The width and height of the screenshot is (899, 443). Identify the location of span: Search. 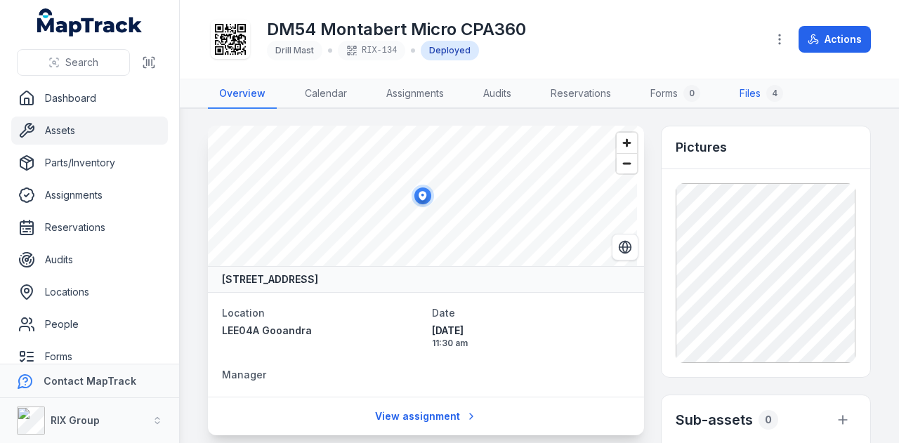
(81, 62).